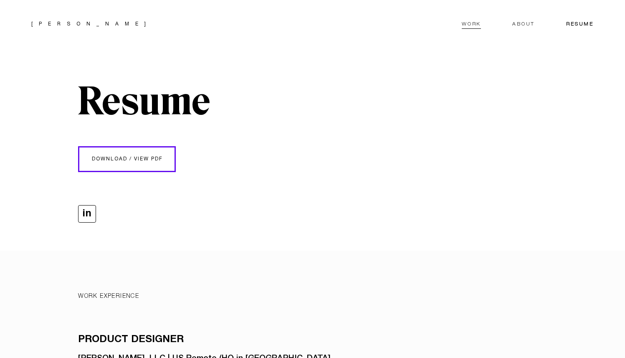  What do you see at coordinates (109, 296) in the screenshot?
I see `span: WORK EXPERIENCE` at bounding box center [109, 296].